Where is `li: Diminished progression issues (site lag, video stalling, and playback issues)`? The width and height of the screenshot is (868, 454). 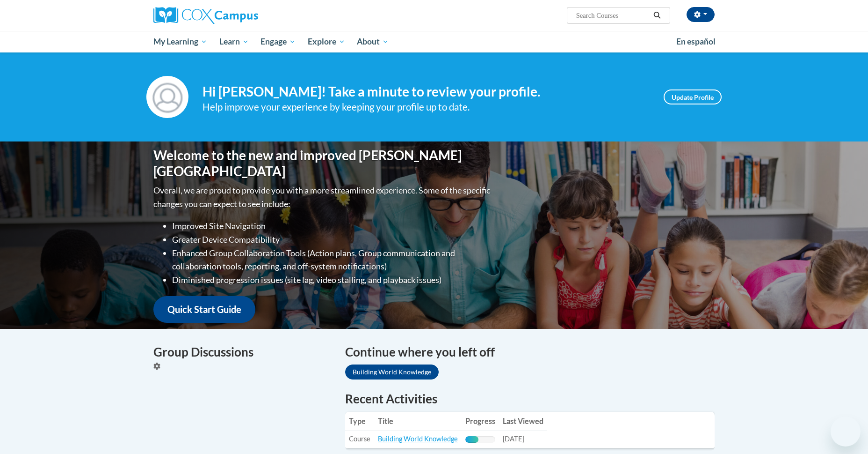 li: Diminished progression issues (site lag, video stalling, and playback issues) is located at coordinates (332, 280).